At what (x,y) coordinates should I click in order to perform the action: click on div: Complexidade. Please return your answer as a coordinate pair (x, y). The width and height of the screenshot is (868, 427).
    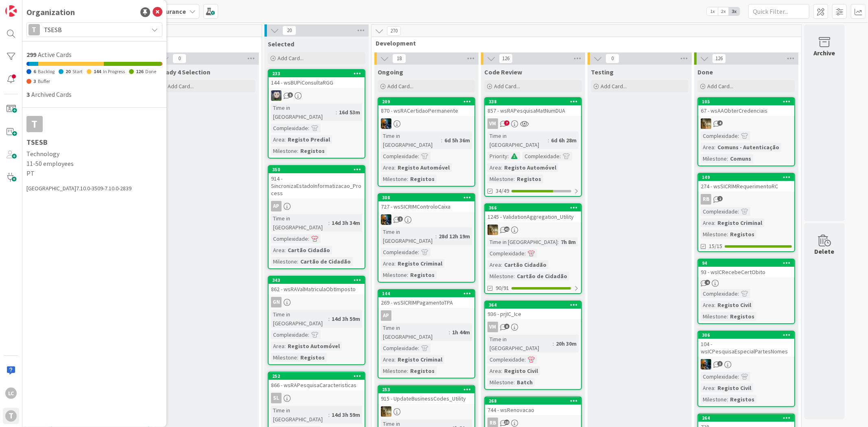
    Looking at the image, I should click on (719, 294).